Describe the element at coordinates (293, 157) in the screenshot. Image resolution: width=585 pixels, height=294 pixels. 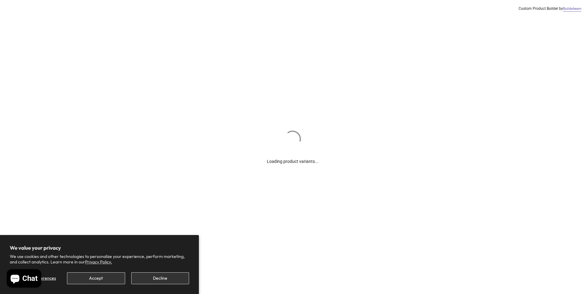
I see `div: Loading product variants...` at that location.